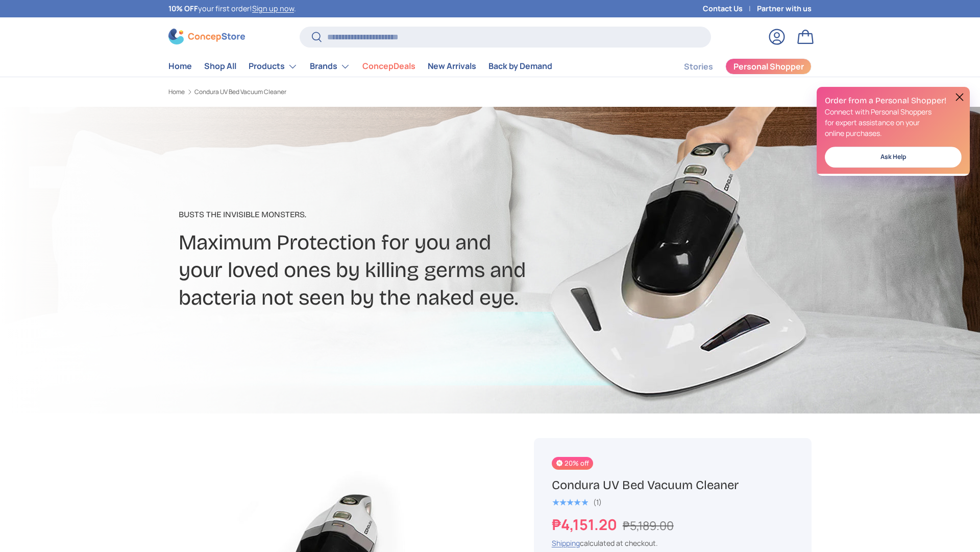  Describe the element at coordinates (785, 9) in the screenshot. I see `a: Partner with us` at that location.